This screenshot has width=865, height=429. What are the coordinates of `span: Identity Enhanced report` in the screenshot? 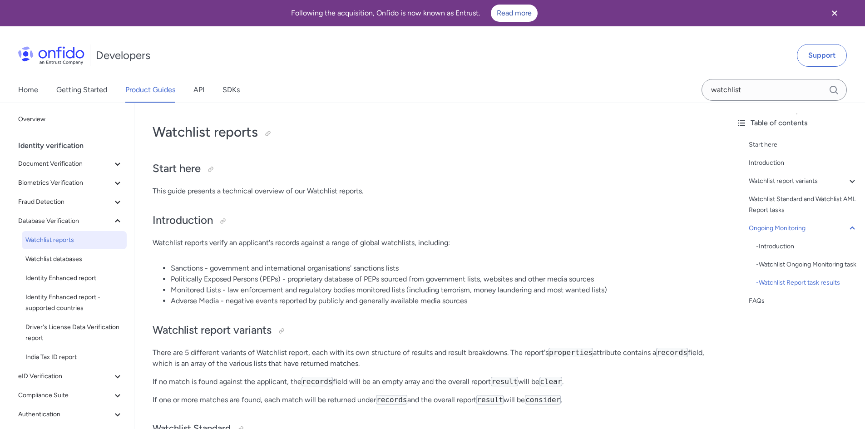 It's located at (74, 278).